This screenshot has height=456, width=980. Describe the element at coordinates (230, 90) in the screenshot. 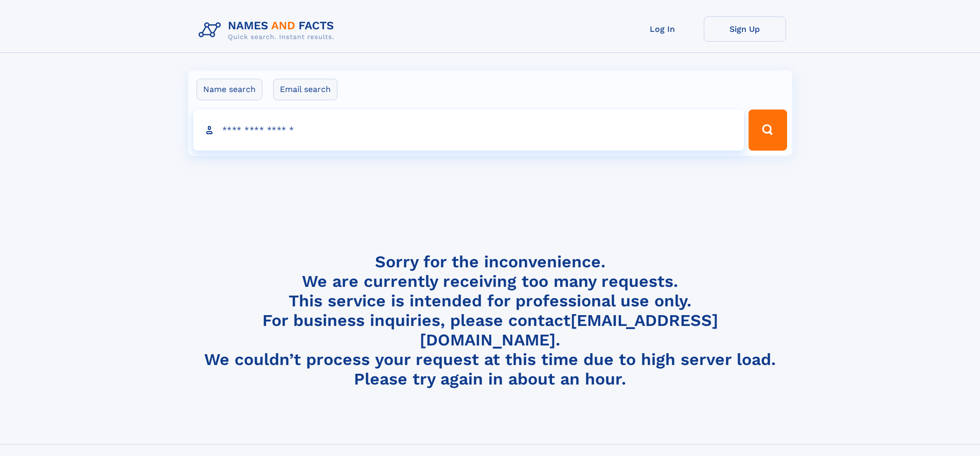

I see `label: Name search` at that location.